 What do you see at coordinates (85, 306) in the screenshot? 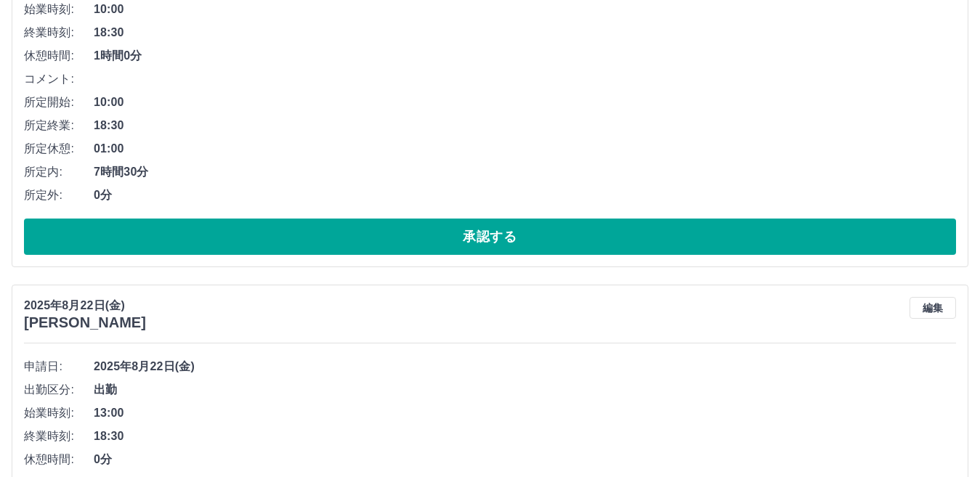
I see `p: 2025年8月22日(金)` at bounding box center [85, 306].